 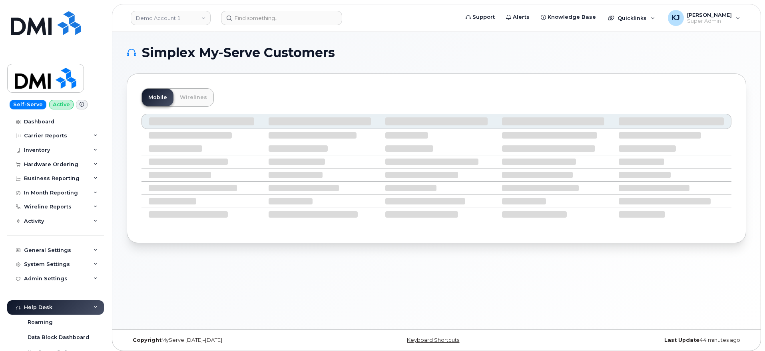 I want to click on a: Wirelines, so click(x=194, y=98).